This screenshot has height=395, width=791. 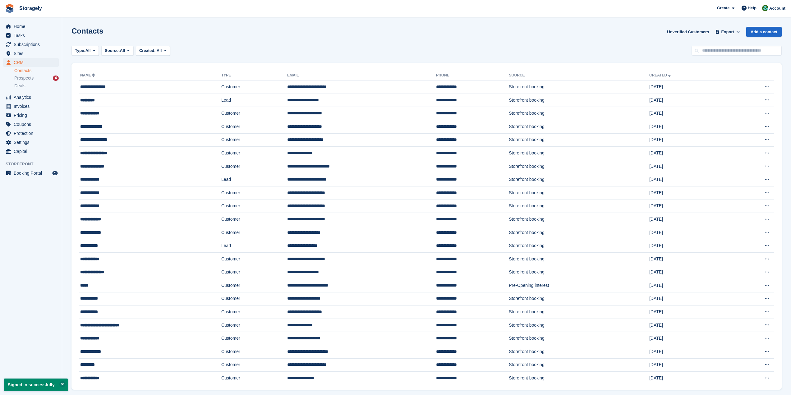 I want to click on span: Subscriptions, so click(x=32, y=44).